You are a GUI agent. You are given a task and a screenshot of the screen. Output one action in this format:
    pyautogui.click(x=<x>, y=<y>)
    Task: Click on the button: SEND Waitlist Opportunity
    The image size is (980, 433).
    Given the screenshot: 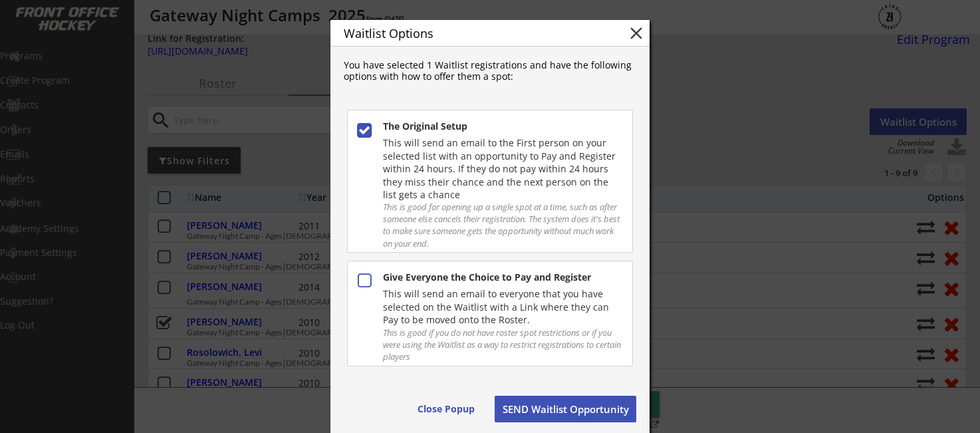 What is the action you would take?
    pyautogui.click(x=566, y=409)
    